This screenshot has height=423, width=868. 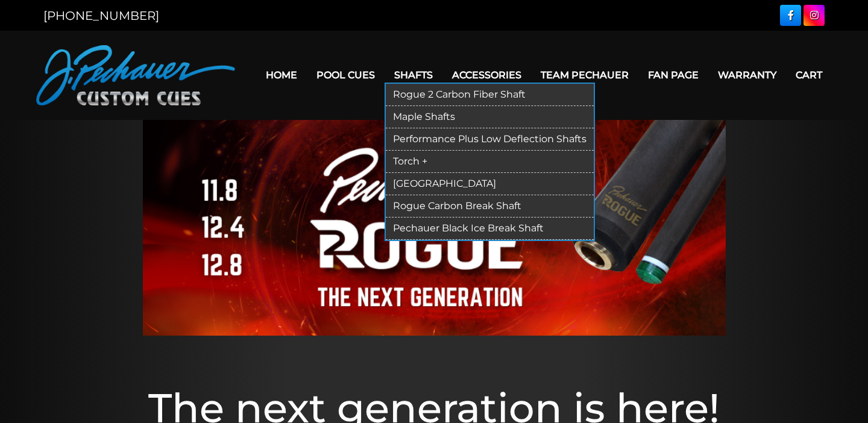 What do you see at coordinates (282, 75) in the screenshot?
I see `a: Home` at bounding box center [282, 75].